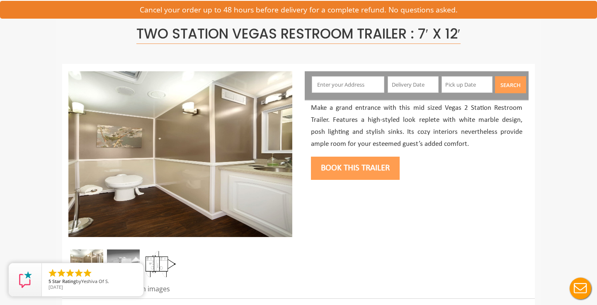  Describe the element at coordinates (467, 85) in the screenshot. I see `input: Pick up Date` at that location.